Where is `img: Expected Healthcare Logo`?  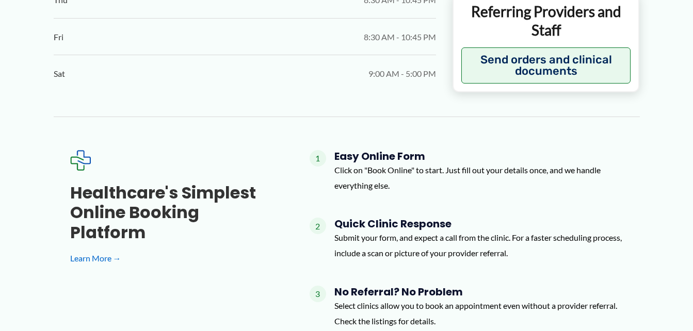
img: Expected Healthcare Logo is located at coordinates (80, 160).